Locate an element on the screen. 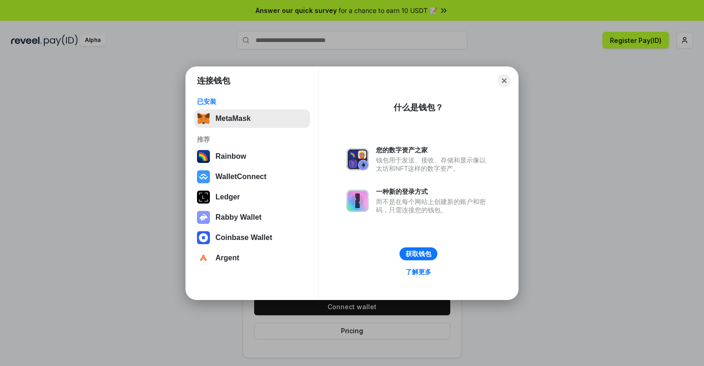 The image size is (704, 366). button: MetaMask is located at coordinates (252, 119).